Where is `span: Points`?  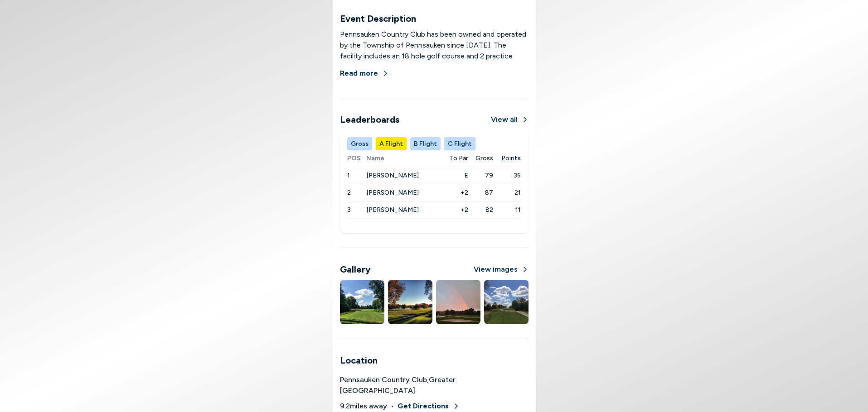 span: Points is located at coordinates (511, 158).